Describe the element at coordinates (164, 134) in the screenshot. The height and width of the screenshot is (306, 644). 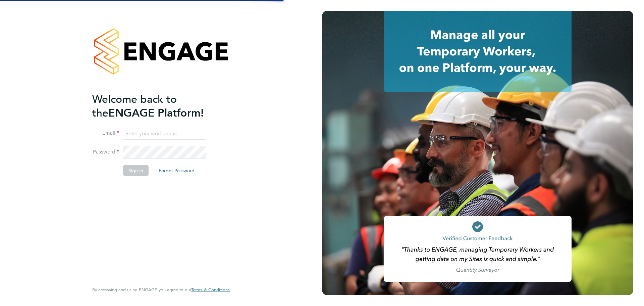
I see `input: Enter your work email...` at that location.